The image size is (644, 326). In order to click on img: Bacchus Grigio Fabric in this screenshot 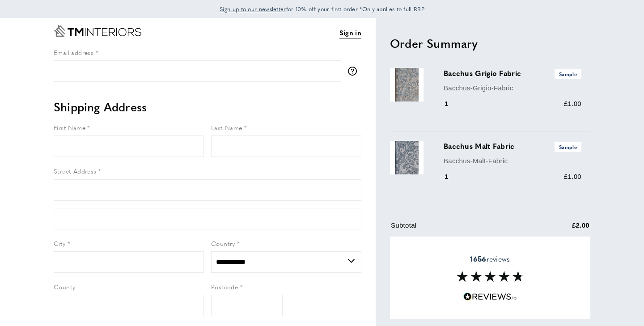, I will do `click(406, 85)`.